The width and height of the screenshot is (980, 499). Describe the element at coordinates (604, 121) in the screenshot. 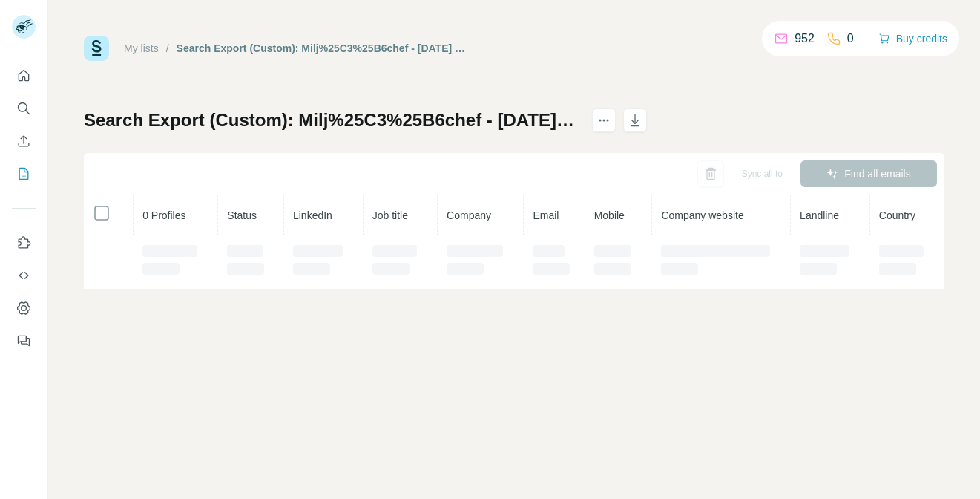

I see `button: actions` at that location.